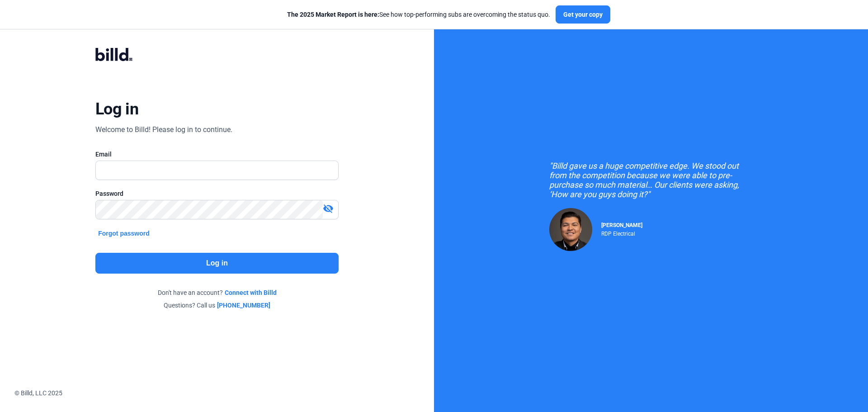  Describe the element at coordinates (622, 232) in the screenshot. I see `div: RDP Electrical` at that location.